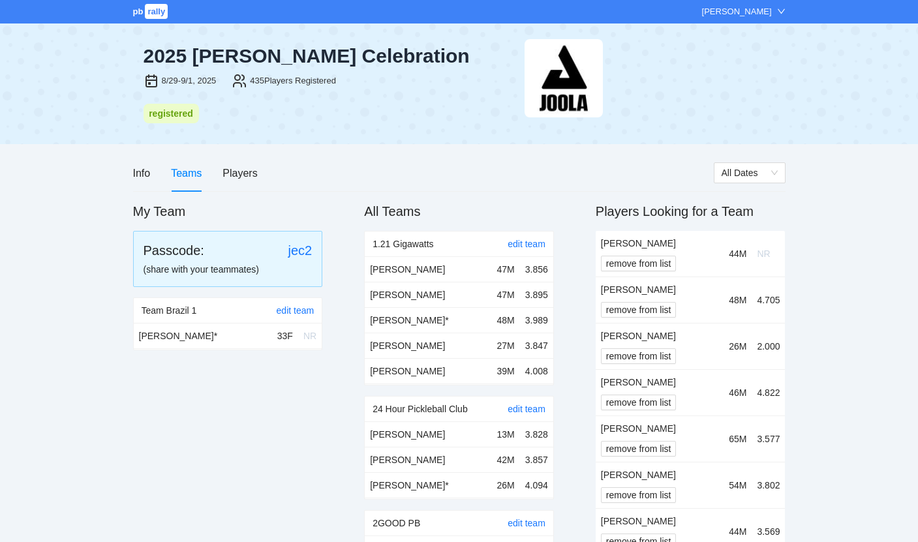  I want to click on div: 2GOOD PB, so click(440, 523).